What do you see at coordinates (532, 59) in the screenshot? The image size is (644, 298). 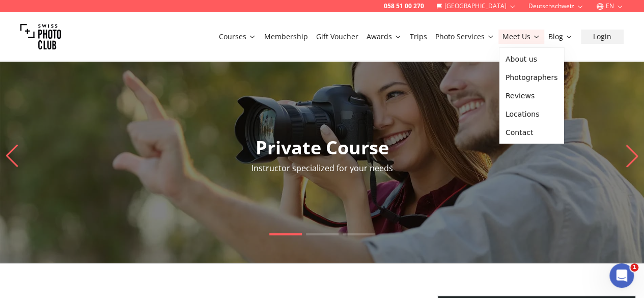 I see `a: About us` at bounding box center [532, 59].